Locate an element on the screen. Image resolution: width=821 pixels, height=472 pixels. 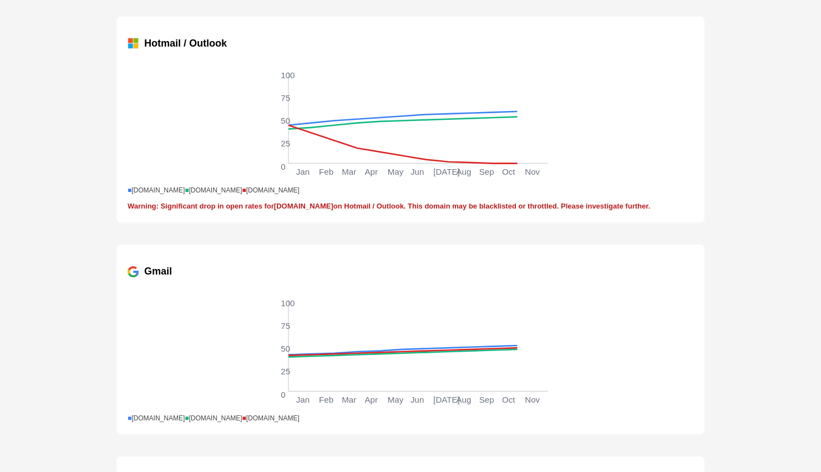
img: microsoft.com is located at coordinates (133, 43).